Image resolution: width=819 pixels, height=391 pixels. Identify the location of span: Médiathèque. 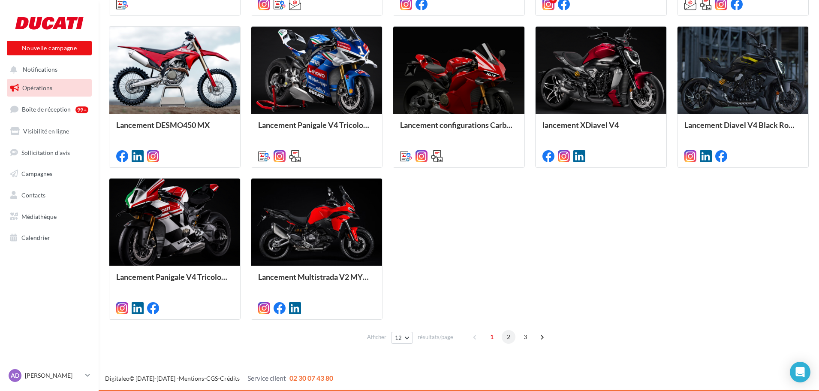
(39, 216).